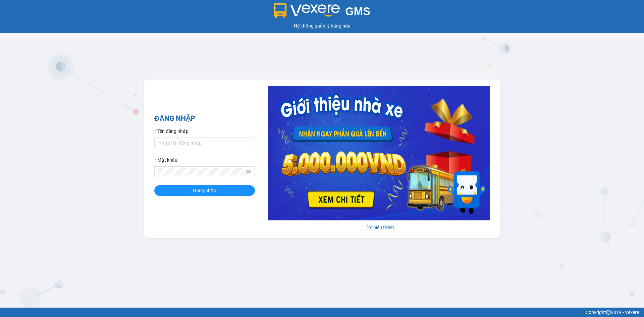  What do you see at coordinates (379, 153) in the screenshot?
I see `img: banner-0` at bounding box center [379, 153].